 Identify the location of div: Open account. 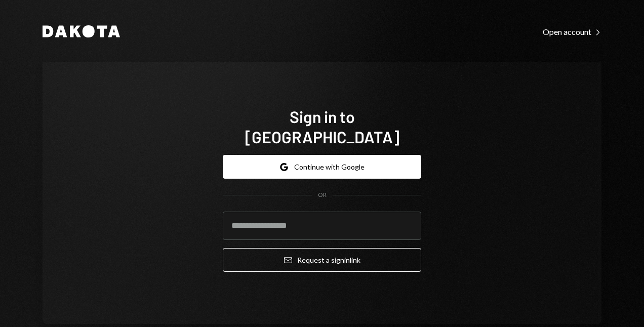
(573, 31).